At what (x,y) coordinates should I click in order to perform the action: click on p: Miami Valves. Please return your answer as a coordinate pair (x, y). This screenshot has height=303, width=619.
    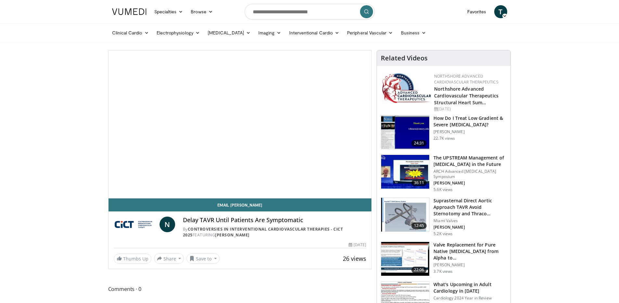
    Looking at the image, I should click on (470, 221).